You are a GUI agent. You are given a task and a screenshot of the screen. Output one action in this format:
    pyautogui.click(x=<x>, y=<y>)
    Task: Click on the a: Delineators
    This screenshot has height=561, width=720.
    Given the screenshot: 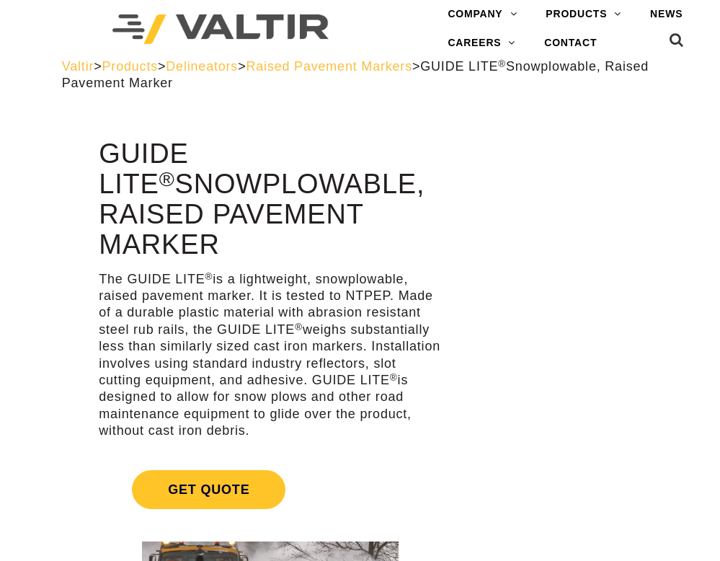 What is the action you would take?
    pyautogui.click(x=202, y=66)
    